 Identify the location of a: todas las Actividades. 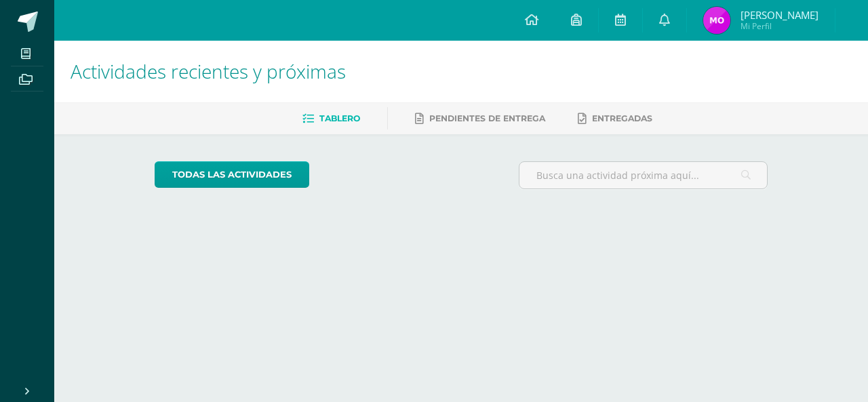
(232, 174).